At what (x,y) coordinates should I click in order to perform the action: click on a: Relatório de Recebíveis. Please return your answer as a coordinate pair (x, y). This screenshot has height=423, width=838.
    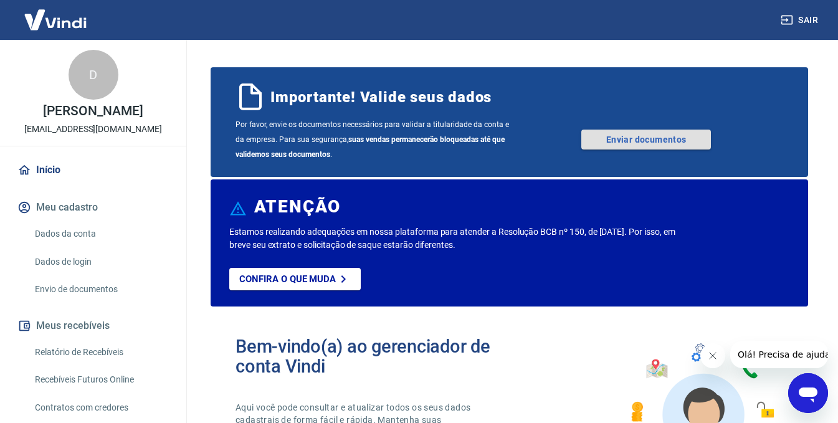
    Looking at the image, I should click on (100, 352).